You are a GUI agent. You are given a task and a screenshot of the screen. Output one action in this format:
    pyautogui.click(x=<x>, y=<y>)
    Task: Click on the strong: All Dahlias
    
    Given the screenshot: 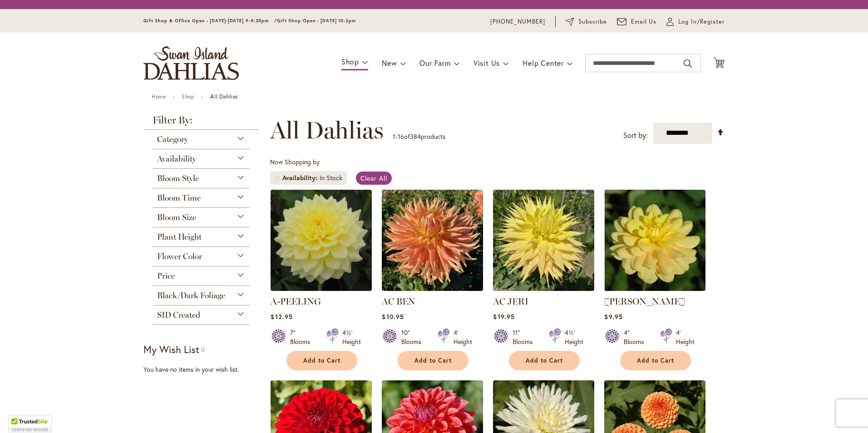 What is the action you would take?
    pyautogui.click(x=224, y=96)
    